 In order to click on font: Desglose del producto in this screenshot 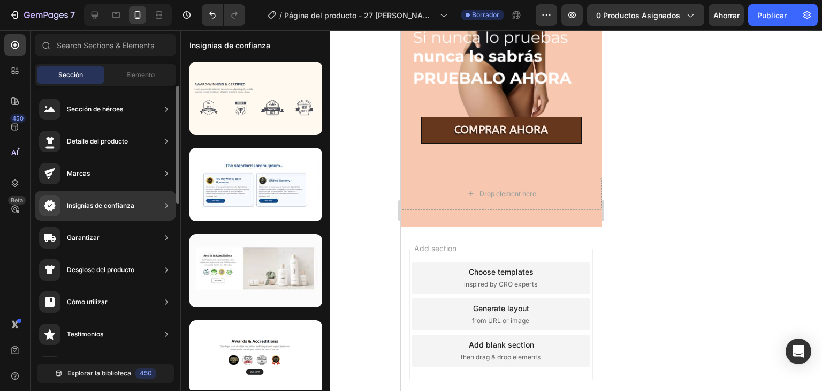, I will do `click(101, 269)`.